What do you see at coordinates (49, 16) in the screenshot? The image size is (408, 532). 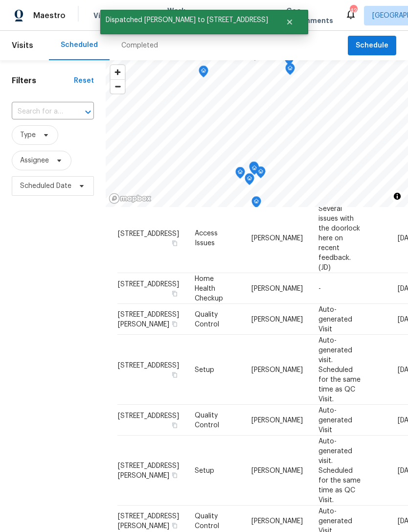 I see `span: Maestro` at bounding box center [49, 16].